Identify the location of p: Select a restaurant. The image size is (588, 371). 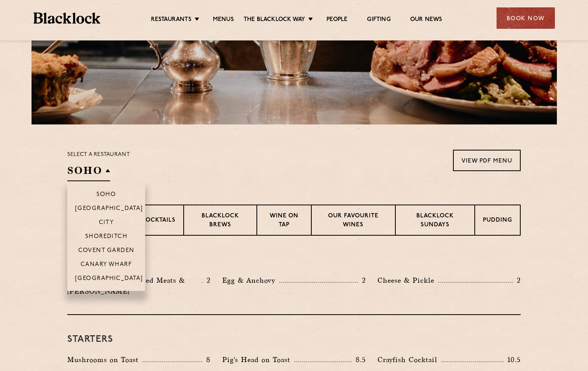
(98, 155).